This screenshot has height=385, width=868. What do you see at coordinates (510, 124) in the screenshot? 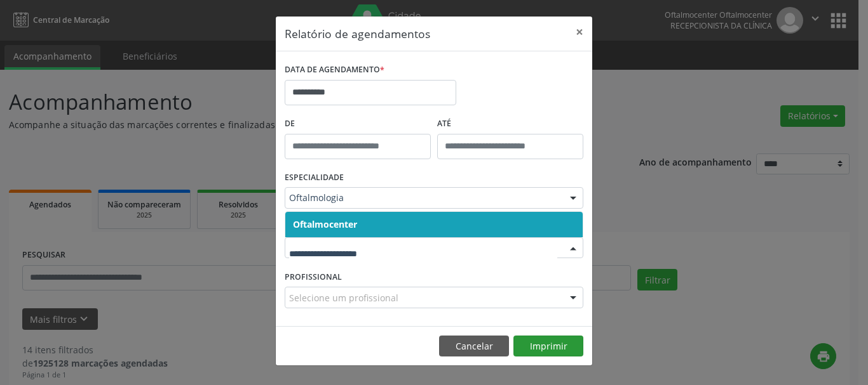
I see `label: ATÉ` at bounding box center [510, 124].